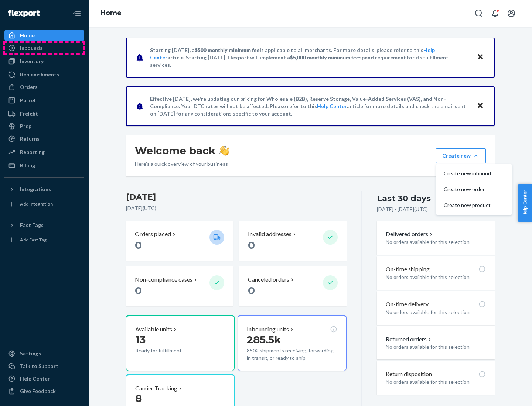 Image resolution: width=532 pixels, height=406 pixels. What do you see at coordinates (270, 234) in the screenshot?
I see `p: Invalid addresses` at bounding box center [270, 234].